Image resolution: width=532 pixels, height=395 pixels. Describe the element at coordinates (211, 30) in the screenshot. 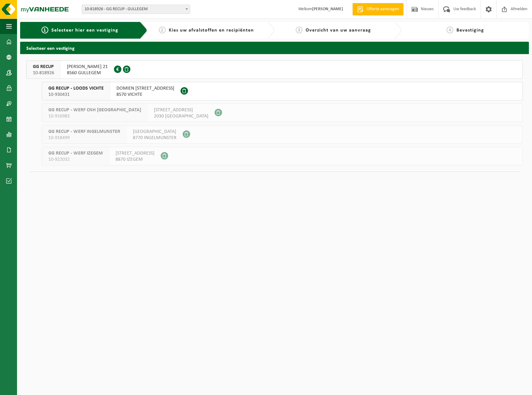

I see `span: Kies uw afvalstoffen en recipiënten` at that location.